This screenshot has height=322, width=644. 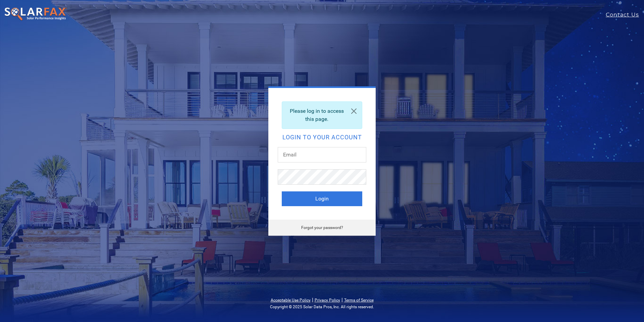 I want to click on input: Email, so click(x=322, y=155).